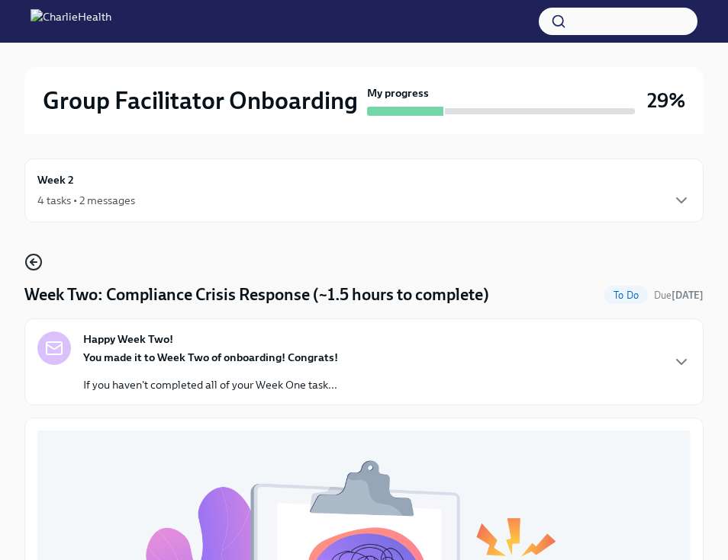  Describe the element at coordinates (210, 358) in the screenshot. I see `strong: You made it to Week Two of onboarding! Congrats!` at that location.